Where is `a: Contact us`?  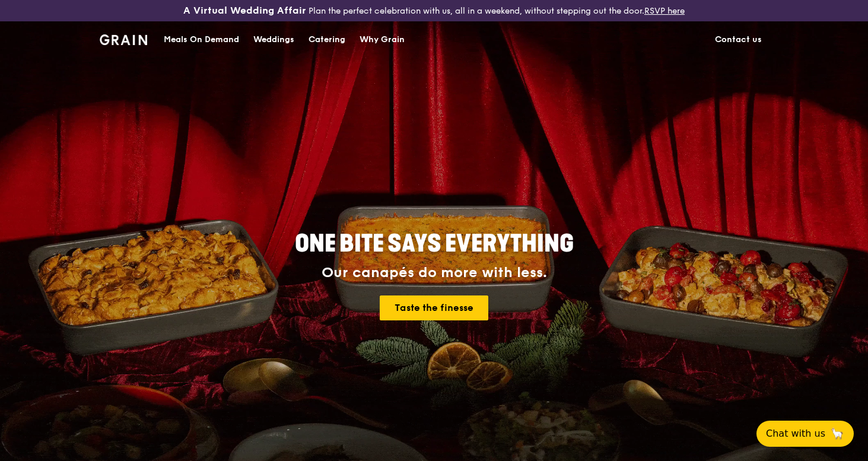
a: Contact us is located at coordinates (738, 40).